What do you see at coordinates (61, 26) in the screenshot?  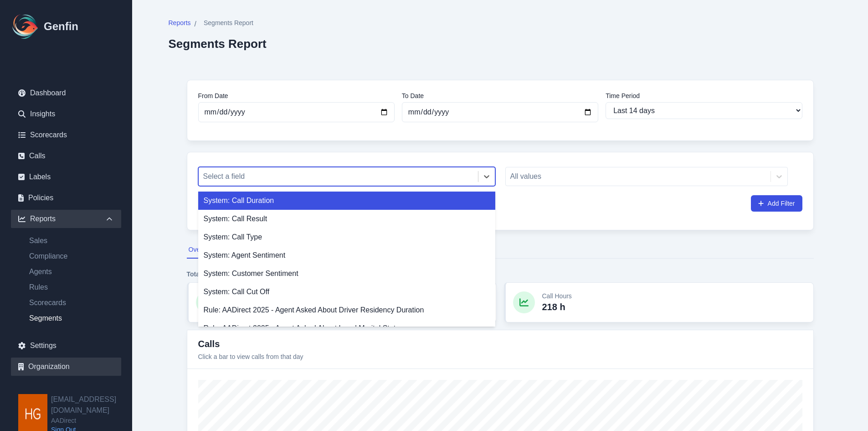 I see `h1: Genfin` at bounding box center [61, 26].